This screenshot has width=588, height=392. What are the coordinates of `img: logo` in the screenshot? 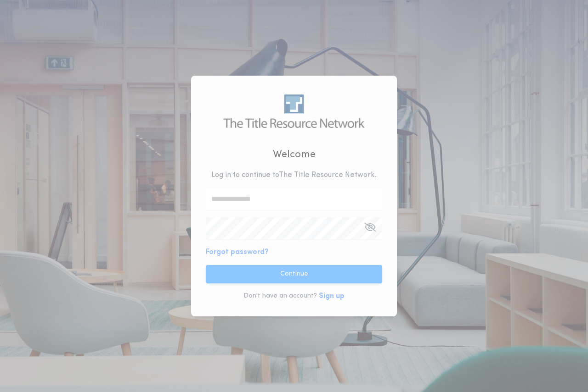 It's located at (293, 111).